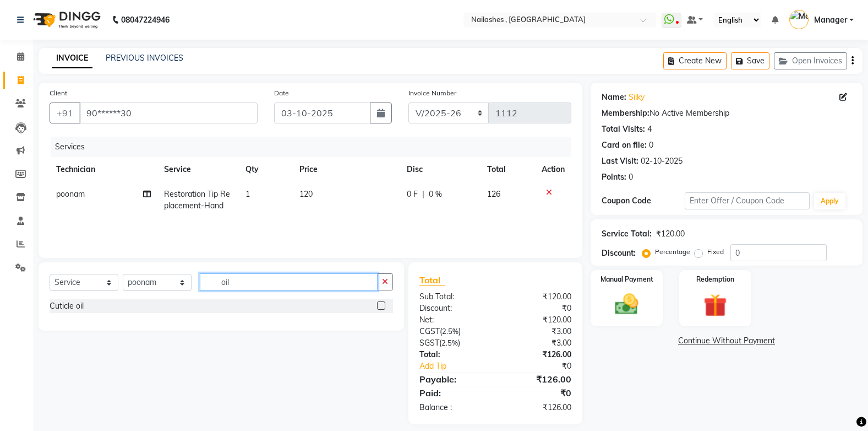  Describe the element at coordinates (429, 331) in the screenshot. I see `span: CGST` at that location.